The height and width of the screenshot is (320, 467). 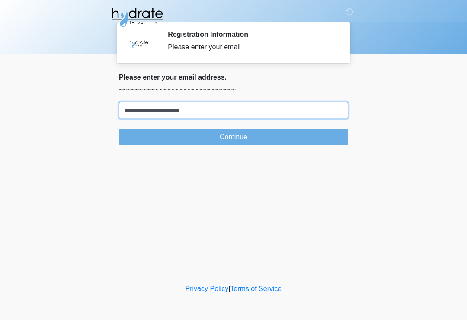 What do you see at coordinates (207, 288) in the screenshot?
I see `a: Privacy Policy` at bounding box center [207, 288].